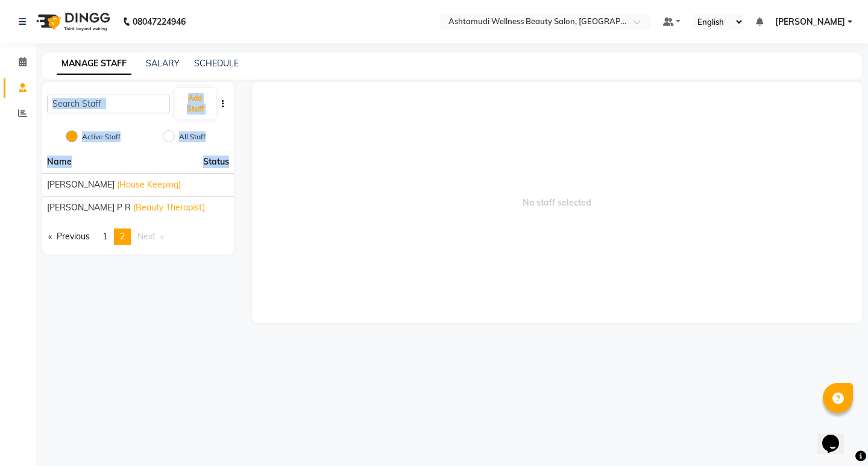  I want to click on a: SALARY, so click(163, 64).